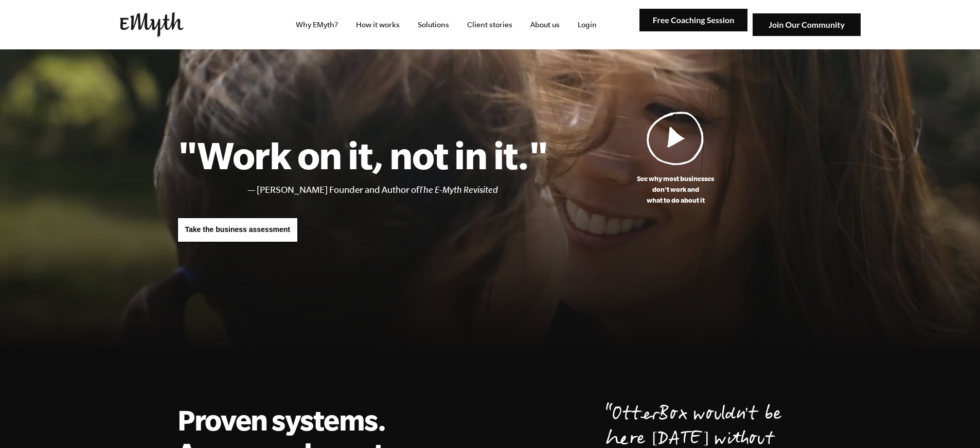 The width and height of the screenshot is (980, 448). Describe the element at coordinates (807, 25) in the screenshot. I see `img: Join Our Community` at that location.